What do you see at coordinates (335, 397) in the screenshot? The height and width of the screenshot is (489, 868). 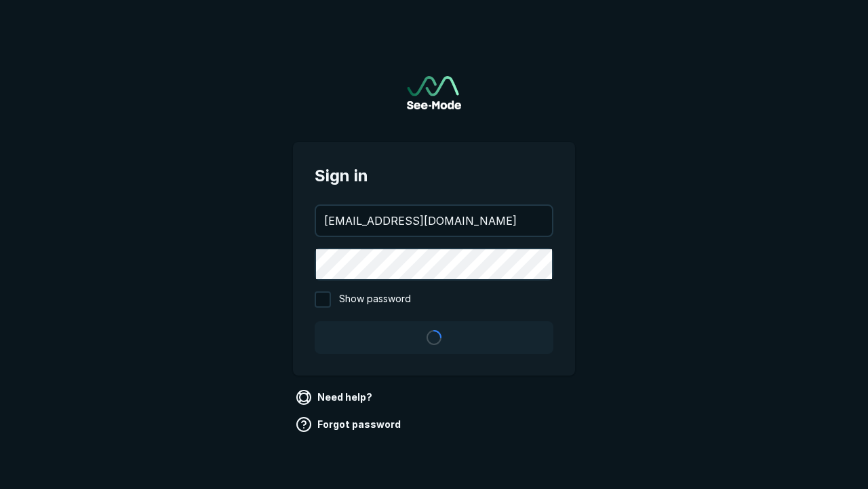 I see `a: Need help?` at bounding box center [335, 397].